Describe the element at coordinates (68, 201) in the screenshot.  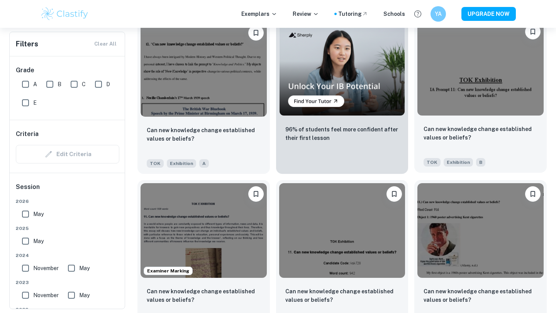
I see `span: 2026` at that location.